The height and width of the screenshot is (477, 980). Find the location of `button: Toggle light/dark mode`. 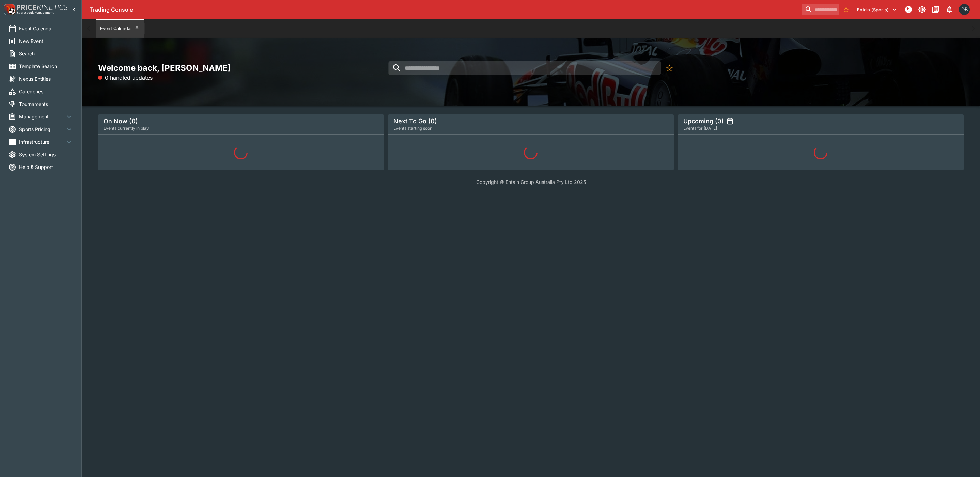

button: Toggle light/dark mode is located at coordinates (923, 9).